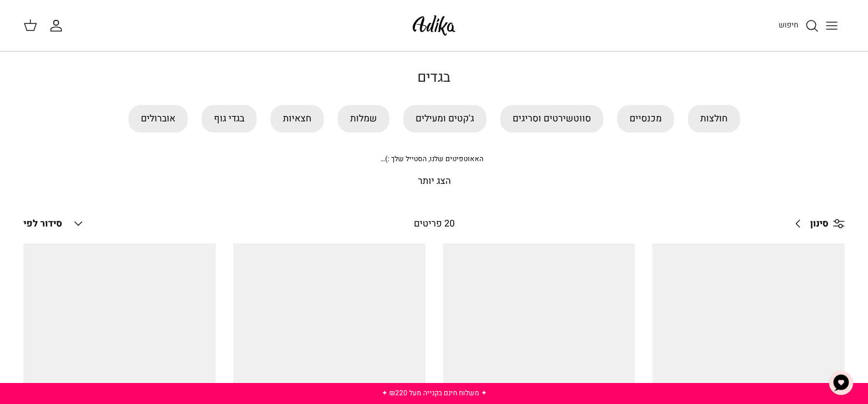 The width and height of the screenshot is (868, 404). What do you see at coordinates (445, 118) in the screenshot?
I see `a: ג'קטים ומעילים` at bounding box center [445, 118].